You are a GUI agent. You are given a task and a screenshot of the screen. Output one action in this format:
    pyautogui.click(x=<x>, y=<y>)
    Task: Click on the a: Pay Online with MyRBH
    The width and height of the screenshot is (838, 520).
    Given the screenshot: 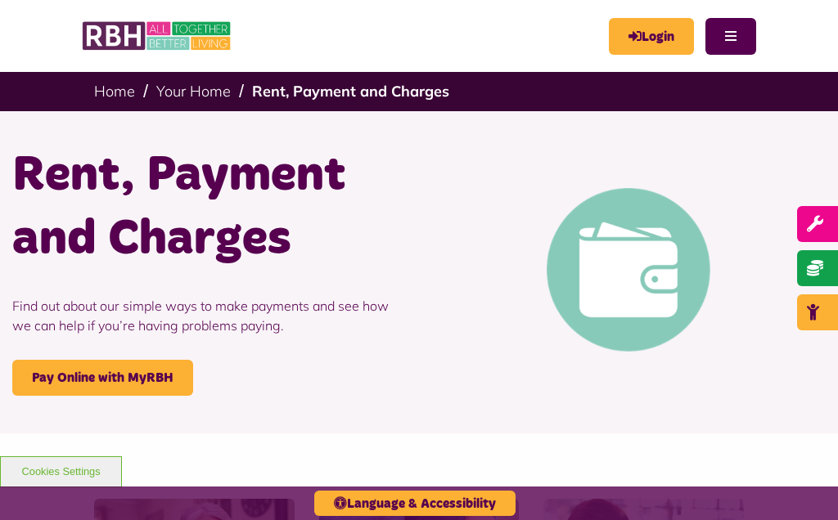 What is the action you would take?
    pyautogui.click(x=102, y=378)
    